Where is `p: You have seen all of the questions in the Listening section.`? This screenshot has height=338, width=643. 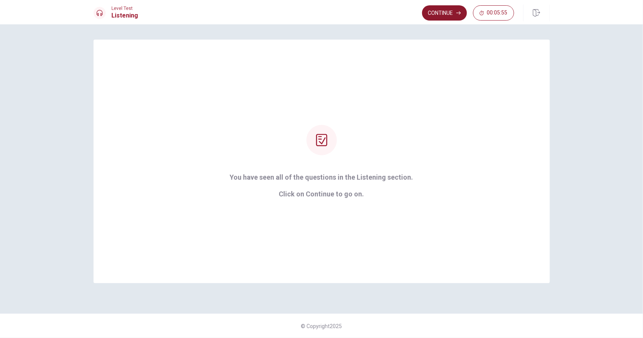 p: You have seen all of the questions in the Listening section. is located at coordinates (322, 177).